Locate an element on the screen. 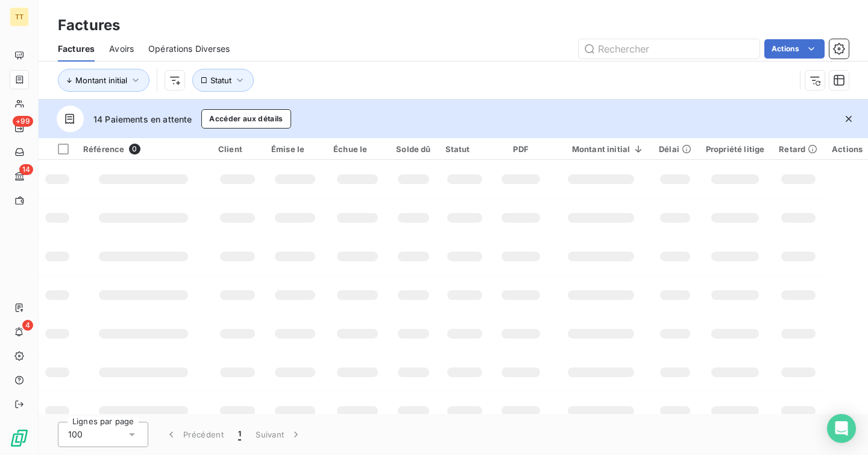 Image resolution: width=868 pixels, height=455 pixels. div: Open Intercom Messenger is located at coordinates (842, 429).